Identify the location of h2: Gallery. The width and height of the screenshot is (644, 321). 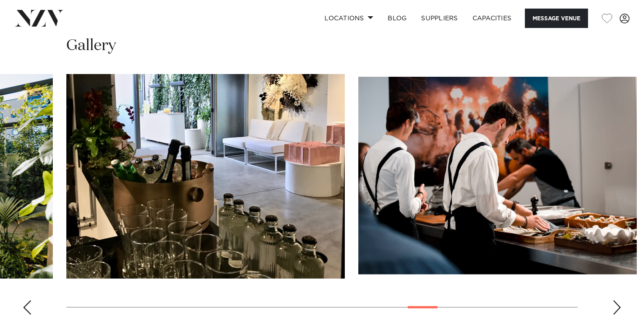
(91, 46).